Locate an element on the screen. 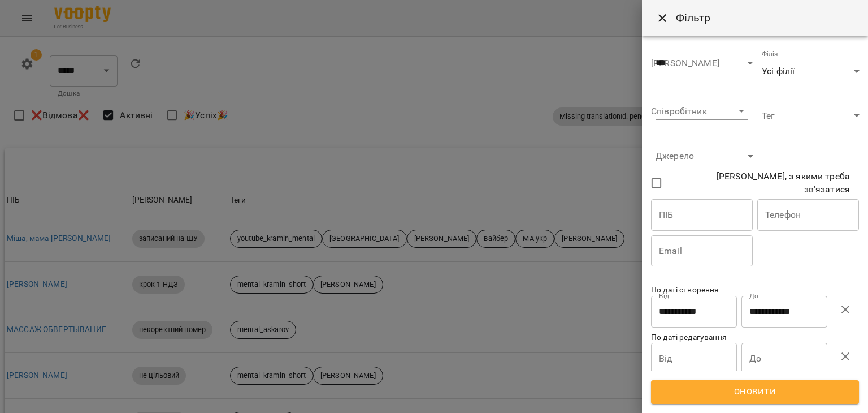 This screenshot has height=413, width=868. h6: Фільтр is located at coordinates (766, 18).